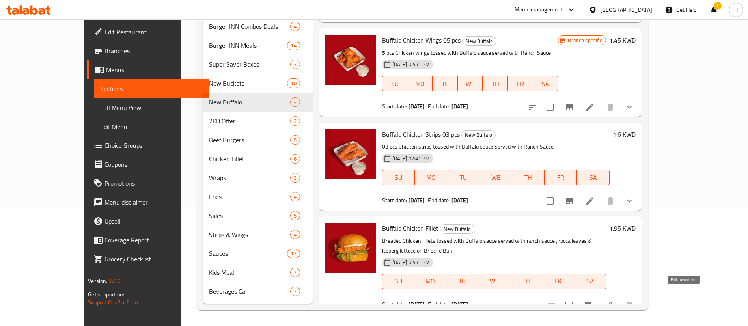  What do you see at coordinates (293, 83) in the screenshot?
I see `span: 10` at bounding box center [293, 83].